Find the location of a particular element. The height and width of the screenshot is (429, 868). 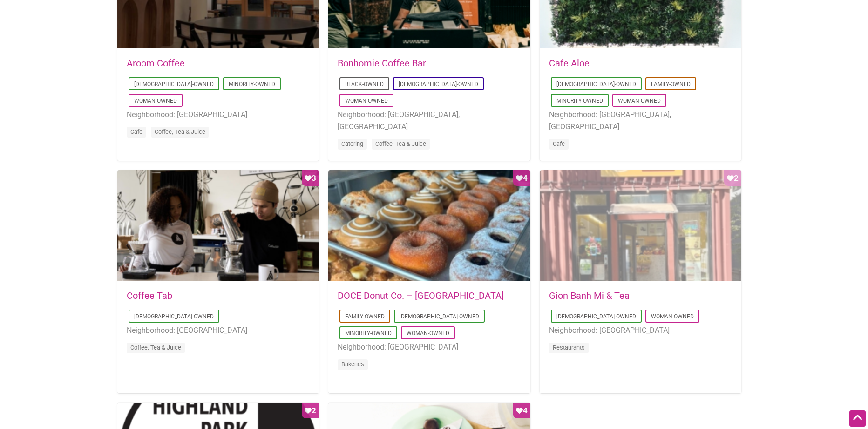

div: Scroll Back to Top is located at coordinates (857, 418).